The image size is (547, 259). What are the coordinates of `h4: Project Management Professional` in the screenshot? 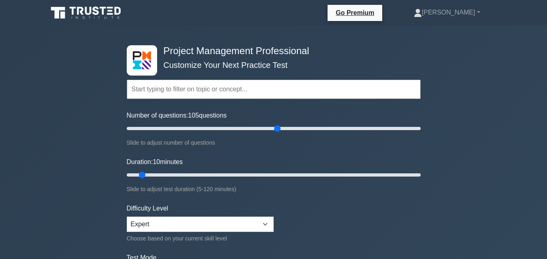 It's located at (270, 51).